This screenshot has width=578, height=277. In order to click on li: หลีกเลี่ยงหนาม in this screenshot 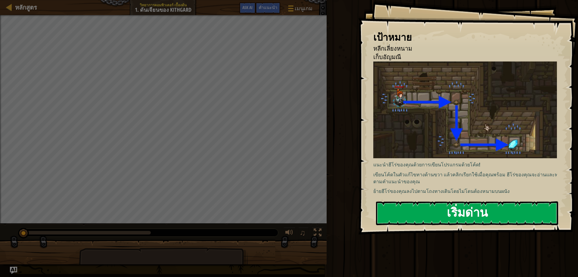, I will do `click(461, 48)`.